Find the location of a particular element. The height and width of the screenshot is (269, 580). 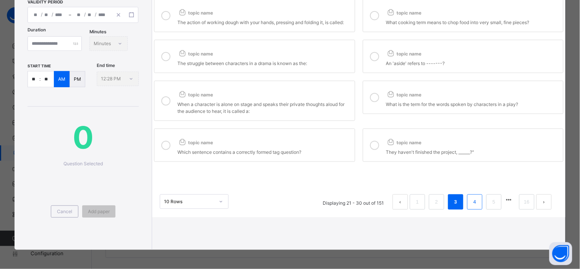

li: Displaying 21 - 30 out of 151 is located at coordinates (353, 202).